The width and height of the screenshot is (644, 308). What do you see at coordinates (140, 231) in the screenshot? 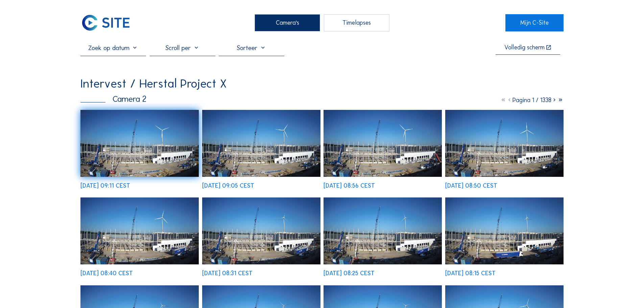
I see `img: image_52486043` at bounding box center [140, 231].